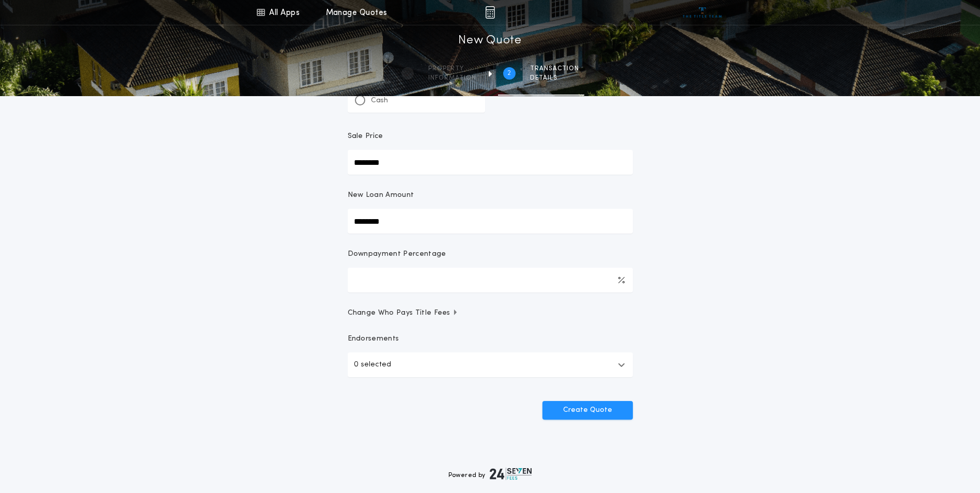  What do you see at coordinates (373, 364) in the screenshot?
I see `p: 0 selected` at bounding box center [373, 364].